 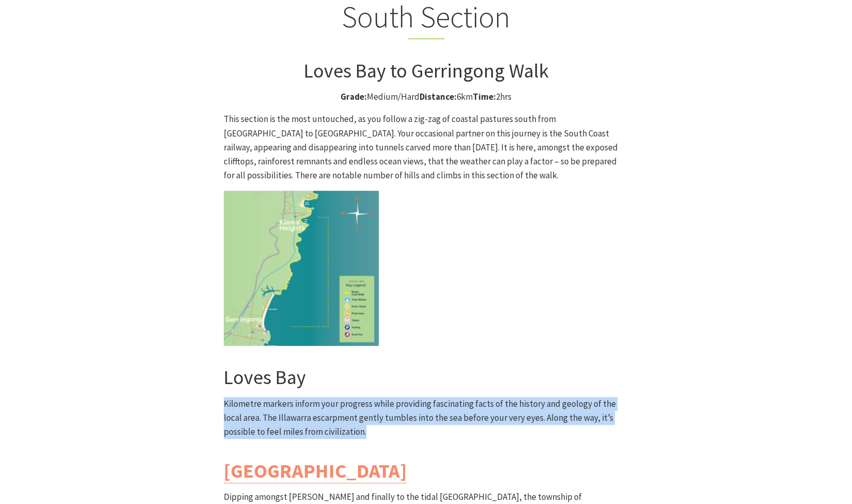 What do you see at coordinates (426, 70) in the screenshot?
I see `h3: Loves Bay to Gerringong Walk` at bounding box center [426, 70].